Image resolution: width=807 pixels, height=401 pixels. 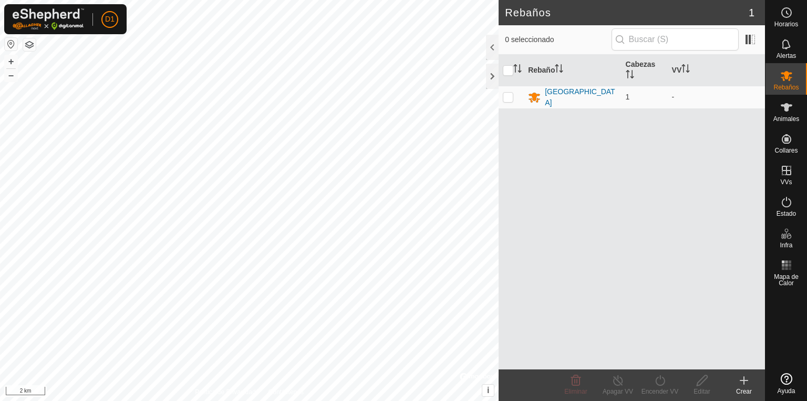 What do you see at coordinates (488, 390) in the screenshot?
I see `button: i` at bounding box center [488, 390].